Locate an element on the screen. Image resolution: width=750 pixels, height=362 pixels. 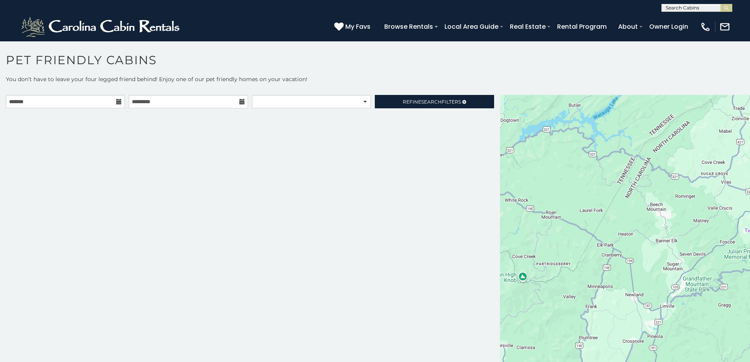
span: Search is located at coordinates (432, 102).